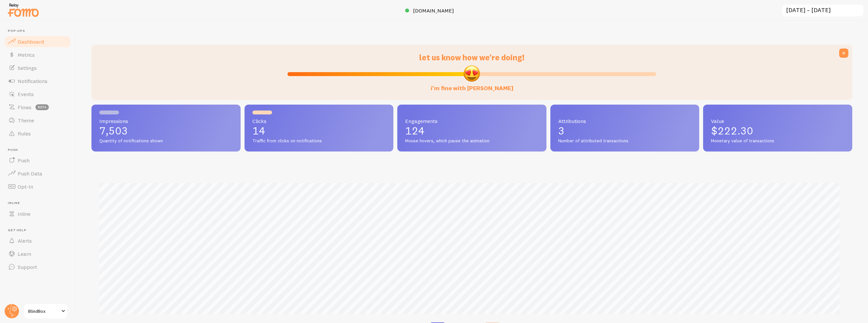  I want to click on a: Opt-In, so click(37, 187).